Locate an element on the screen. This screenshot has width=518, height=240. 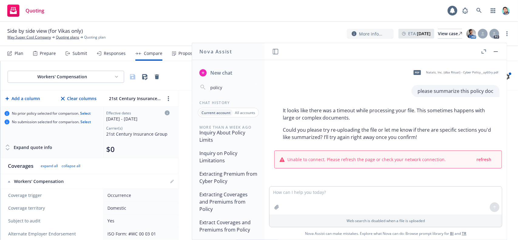
p: Could you please try re-uploading the file or let me know if there are specific sections you'd li... is located at coordinates (388, 134).